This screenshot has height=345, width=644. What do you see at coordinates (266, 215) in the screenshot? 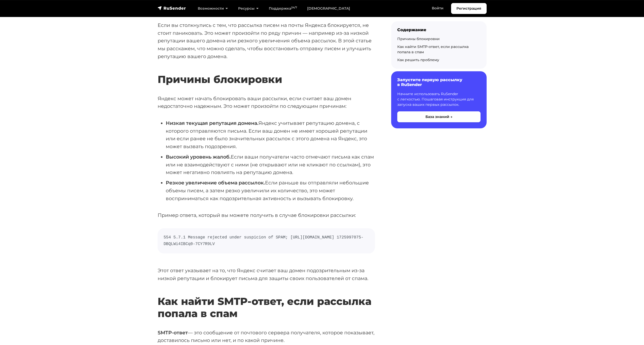
I see `p: Пример ответа, который вы можете получить в случае блокировки рассылки:` at bounding box center [266, 215].